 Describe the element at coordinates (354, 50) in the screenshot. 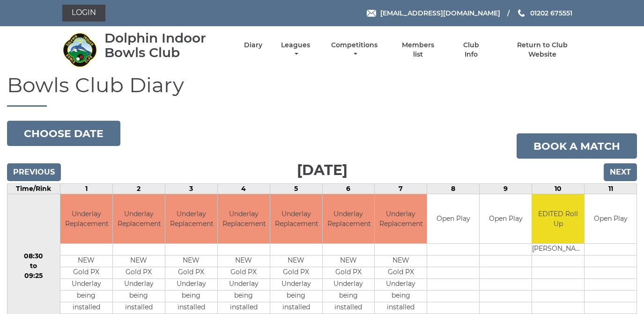

I see `a: Competitions` at that location.